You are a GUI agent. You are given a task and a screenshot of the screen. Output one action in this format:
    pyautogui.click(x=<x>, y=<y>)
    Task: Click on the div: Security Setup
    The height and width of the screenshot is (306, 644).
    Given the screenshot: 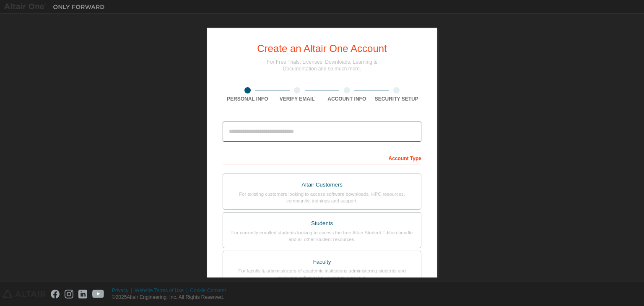 What is the action you would take?
    pyautogui.click(x=396, y=99)
    